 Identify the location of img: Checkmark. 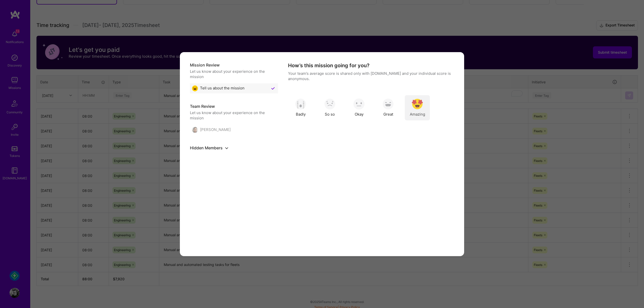
(273, 88).